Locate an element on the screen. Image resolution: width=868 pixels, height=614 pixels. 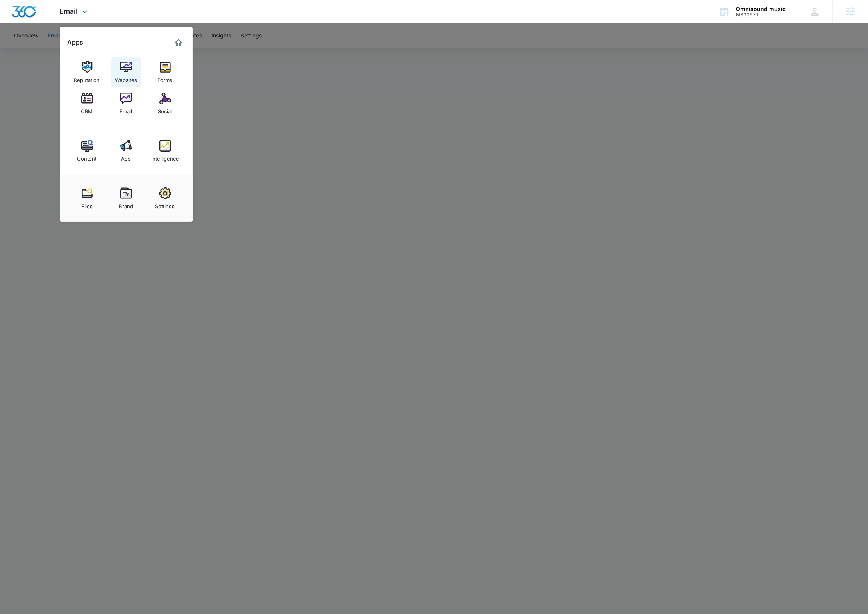
div: Email is located at coordinates (126, 110).